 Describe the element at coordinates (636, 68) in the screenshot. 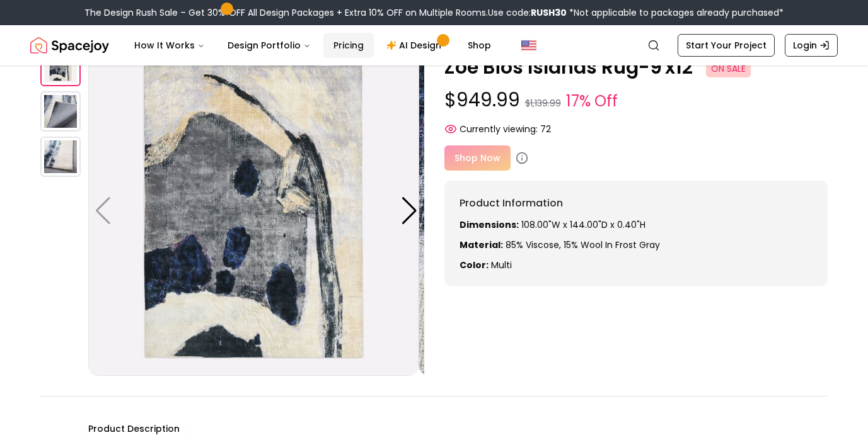

I see `p: Zoe Bios Islands Rug-9'x12'` at that location.